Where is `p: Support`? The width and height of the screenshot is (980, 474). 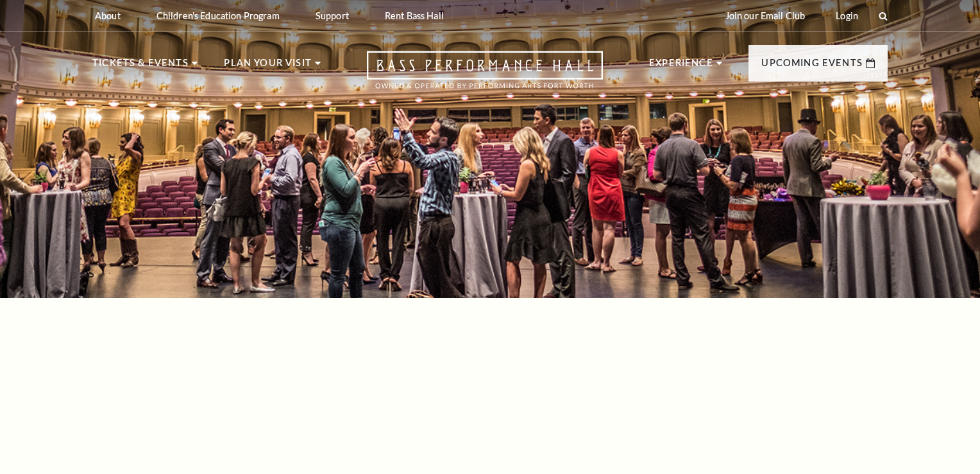 p: Support is located at coordinates (332, 15).